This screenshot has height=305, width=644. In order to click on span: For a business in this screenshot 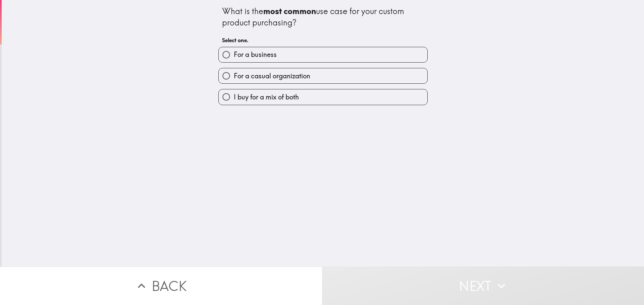, I will do `click(255, 54)`.